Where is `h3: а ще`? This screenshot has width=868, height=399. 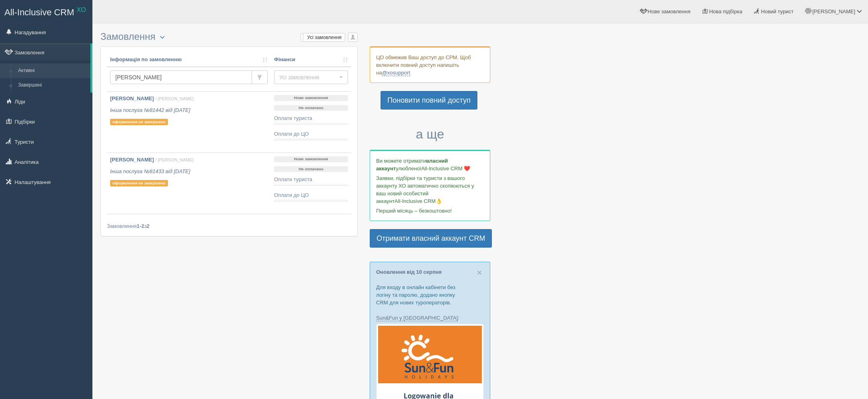
h3: а ще is located at coordinates (430, 134).